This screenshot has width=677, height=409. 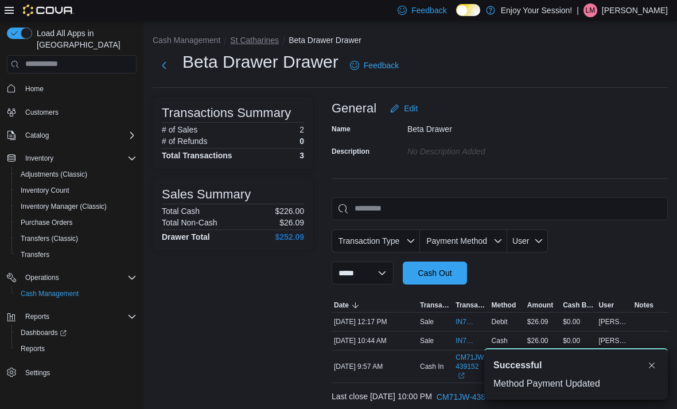 I want to click on a: Inventory Count, so click(x=45, y=190).